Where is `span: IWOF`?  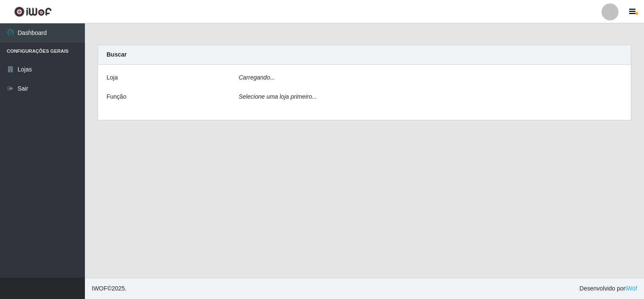
span: IWOF is located at coordinates (100, 288).